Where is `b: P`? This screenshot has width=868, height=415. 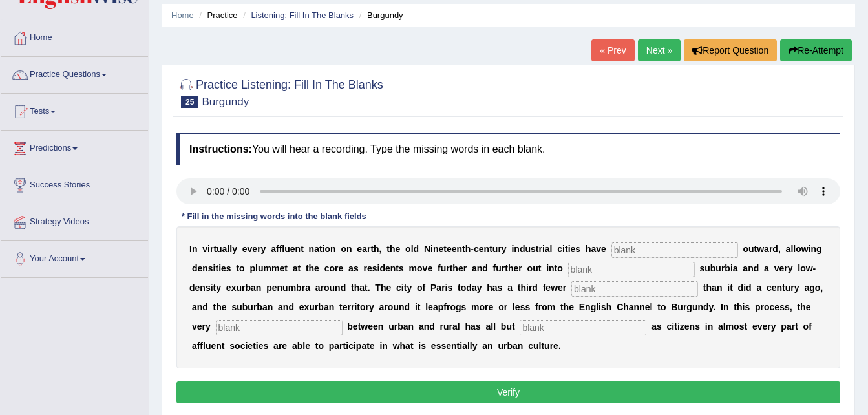 b: P is located at coordinates (433, 288).